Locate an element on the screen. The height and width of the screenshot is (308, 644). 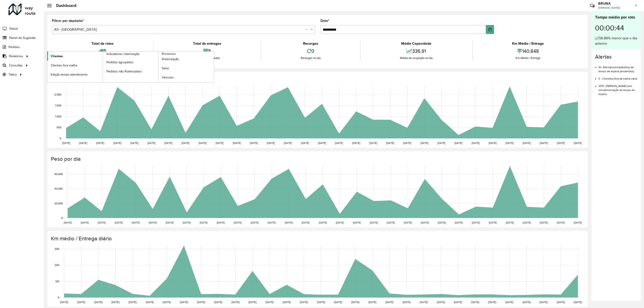
div: 56,86% menor que o dia anterior is located at coordinates (616, 41).